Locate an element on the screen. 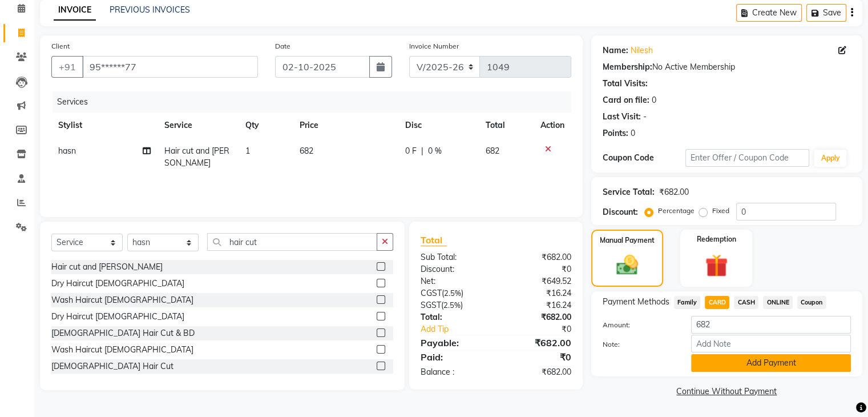  a: Add Tip is located at coordinates (461, 329).